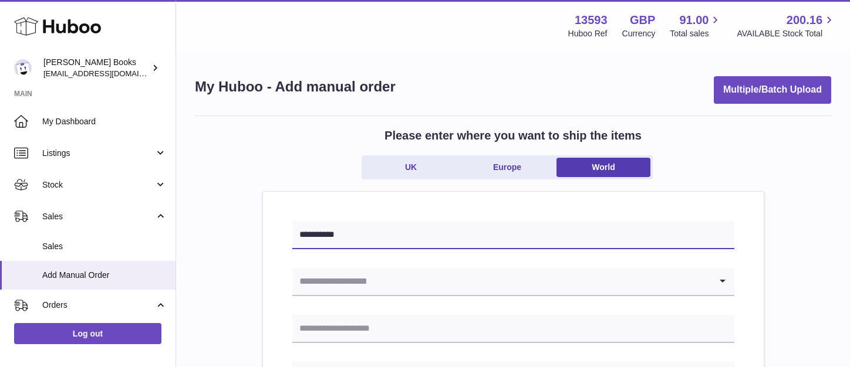 This screenshot has height=367, width=850. What do you see at coordinates (639, 33) in the screenshot?
I see `div: Currency` at bounding box center [639, 33].